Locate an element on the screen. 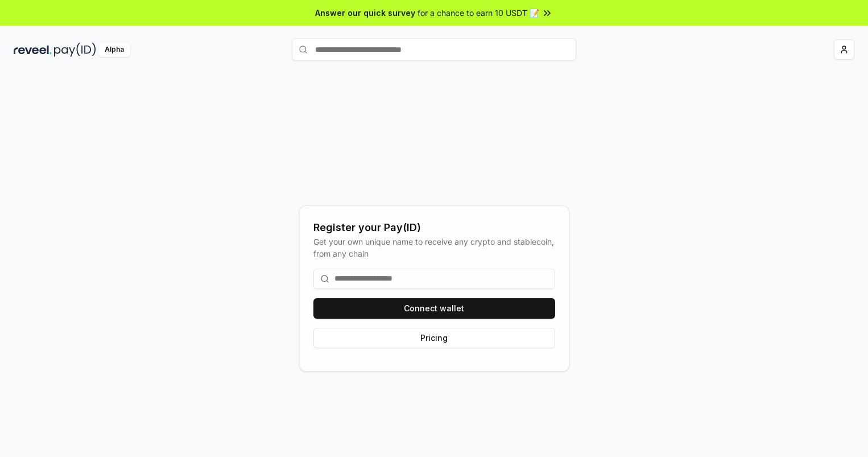  img: reveel_dark is located at coordinates (32, 49).